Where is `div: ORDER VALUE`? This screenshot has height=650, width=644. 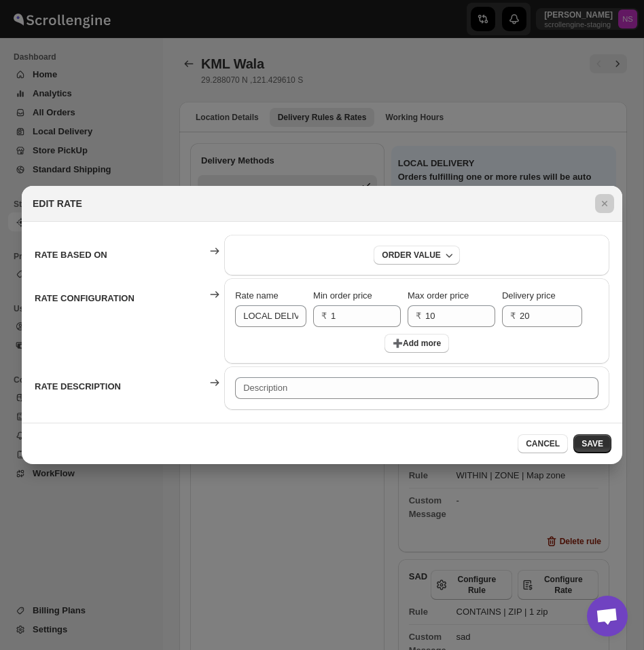
div: ORDER VALUE is located at coordinates (411, 255).